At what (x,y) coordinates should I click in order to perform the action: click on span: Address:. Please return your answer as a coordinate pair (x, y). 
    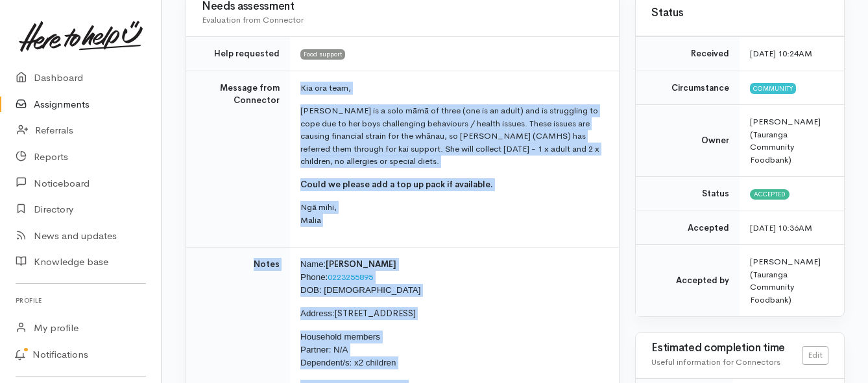
    Looking at the image, I should click on (318, 314).